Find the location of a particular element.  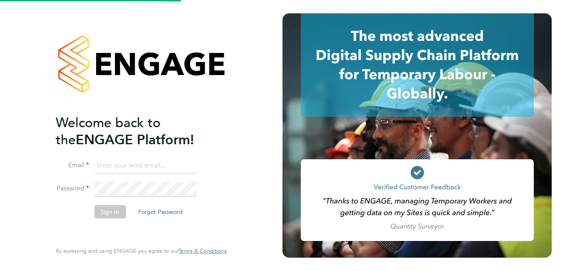

span: Welcome back to the is located at coordinates (108, 131).